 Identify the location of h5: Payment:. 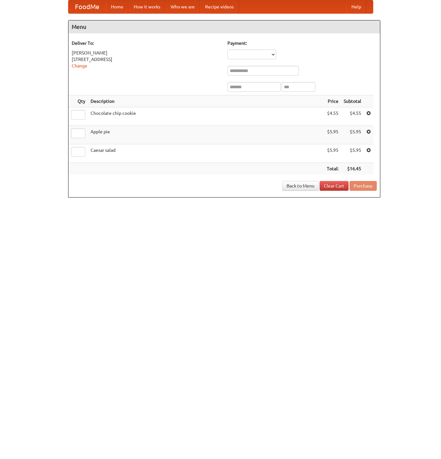
(302, 43).